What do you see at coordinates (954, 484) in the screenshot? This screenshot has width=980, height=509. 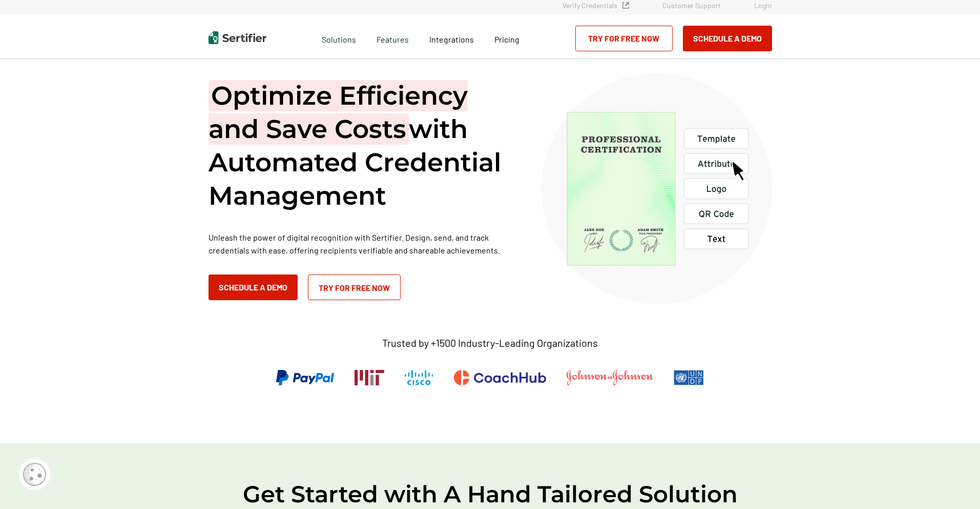 I see `div: Chat Widget` at bounding box center [954, 484].